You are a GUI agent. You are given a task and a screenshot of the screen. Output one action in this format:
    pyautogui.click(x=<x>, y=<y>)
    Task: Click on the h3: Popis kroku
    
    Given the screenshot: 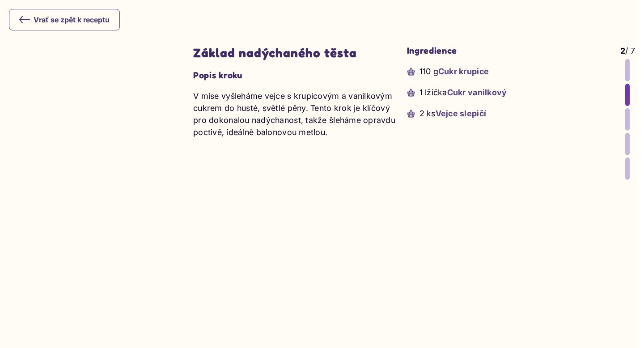 What is the action you would take?
    pyautogui.click(x=295, y=75)
    